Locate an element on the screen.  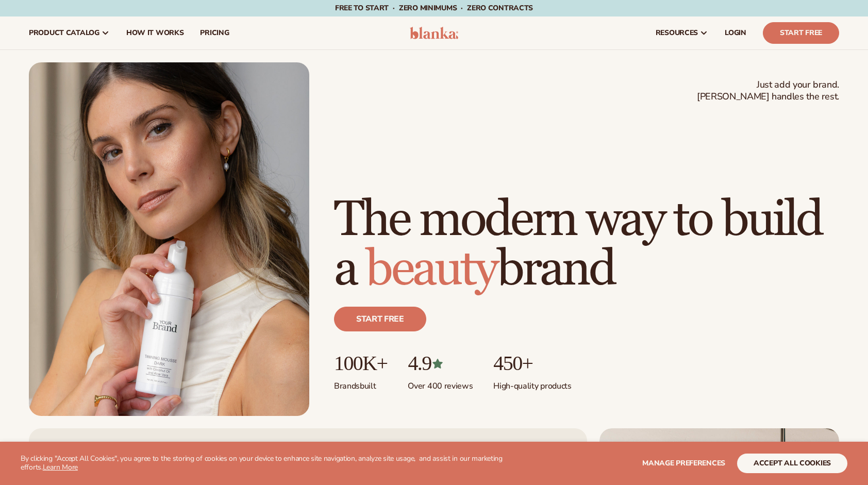
p: High-quality products is located at coordinates (532, 383).